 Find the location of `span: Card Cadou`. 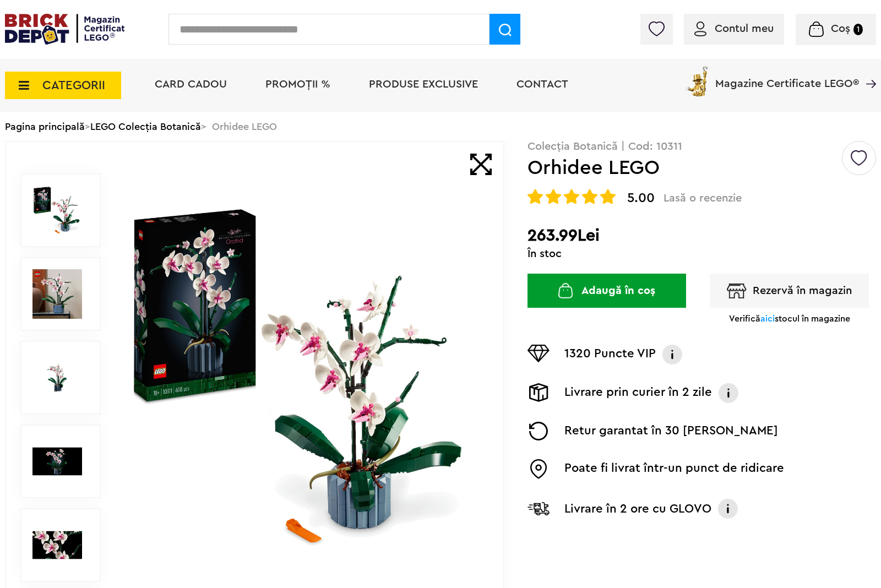

span: Card Cadou is located at coordinates (190, 85).